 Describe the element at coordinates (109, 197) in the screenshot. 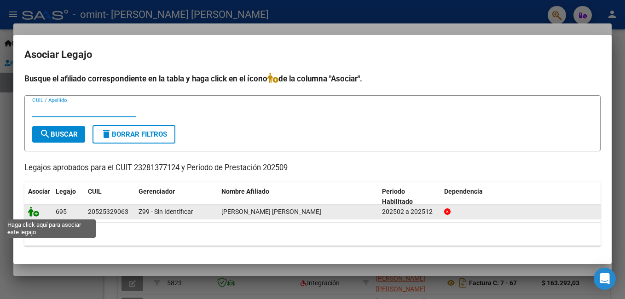

I see `datatable-header-cell: CUIL` at that location.